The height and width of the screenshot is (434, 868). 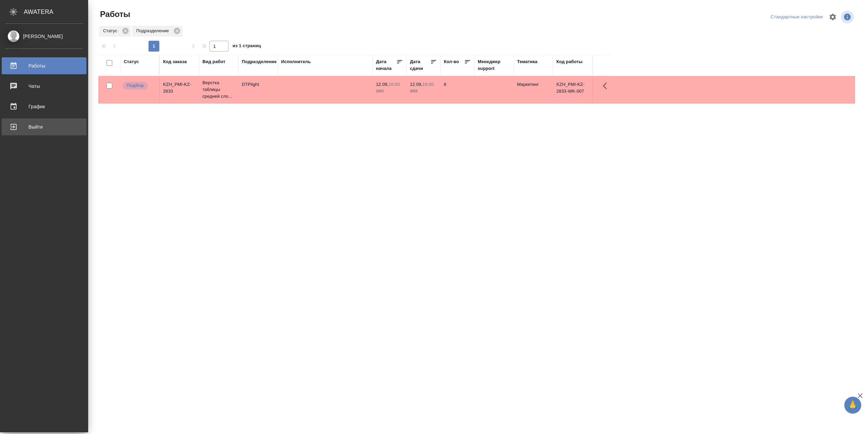 What do you see at coordinates (386, 65) in the screenshot?
I see `div: Дата начала` at bounding box center [386, 65].